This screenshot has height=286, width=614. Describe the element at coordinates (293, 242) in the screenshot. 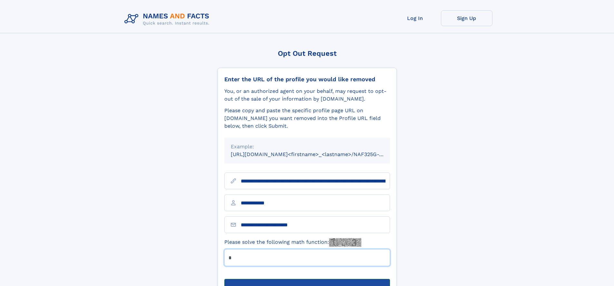

I see `label: Please solve the following math function:` at that location.